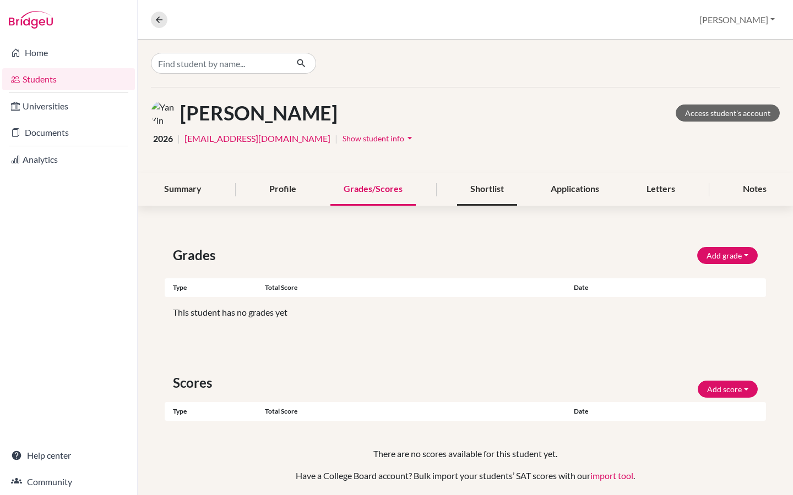  I want to click on span: Show student info, so click(373, 138).